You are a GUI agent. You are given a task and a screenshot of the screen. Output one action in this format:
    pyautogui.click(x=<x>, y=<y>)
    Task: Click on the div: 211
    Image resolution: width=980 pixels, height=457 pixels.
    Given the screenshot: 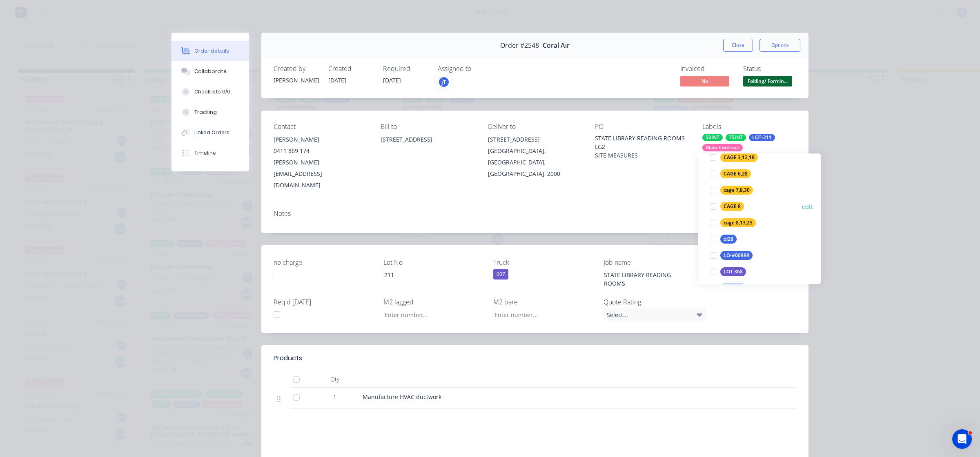 What is the action you would take?
    pyautogui.click(x=429, y=274)
    